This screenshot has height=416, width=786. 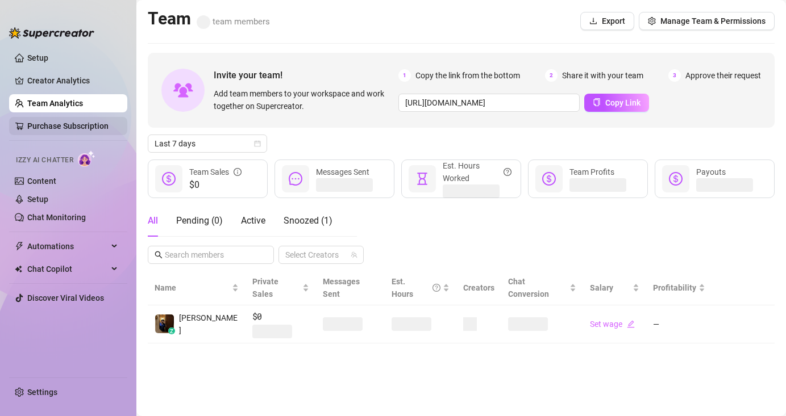 What do you see at coordinates (303, 100) in the screenshot?
I see `span: Add team members to your workspace and work together on Supercreator.` at bounding box center [303, 100].